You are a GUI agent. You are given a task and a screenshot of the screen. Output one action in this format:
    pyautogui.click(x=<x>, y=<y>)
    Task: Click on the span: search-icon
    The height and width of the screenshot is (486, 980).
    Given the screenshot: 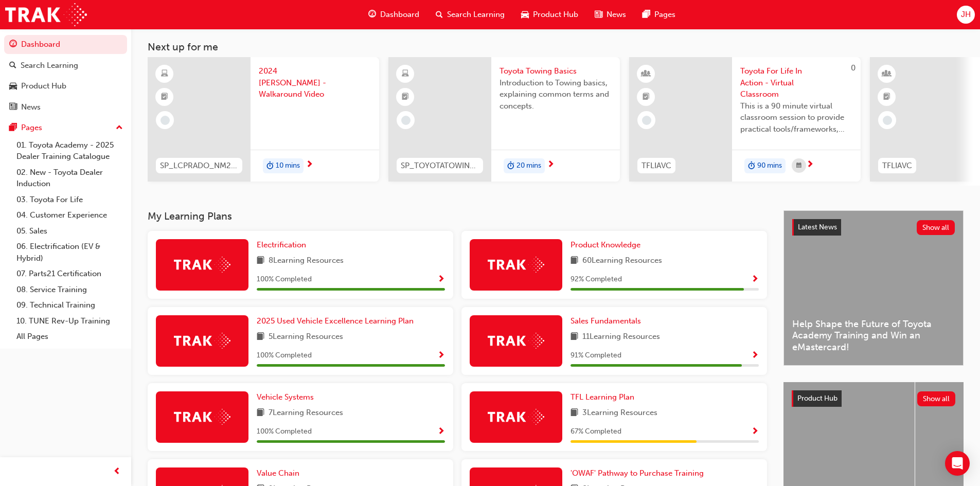 What is the action you would take?
    pyautogui.click(x=13, y=66)
    